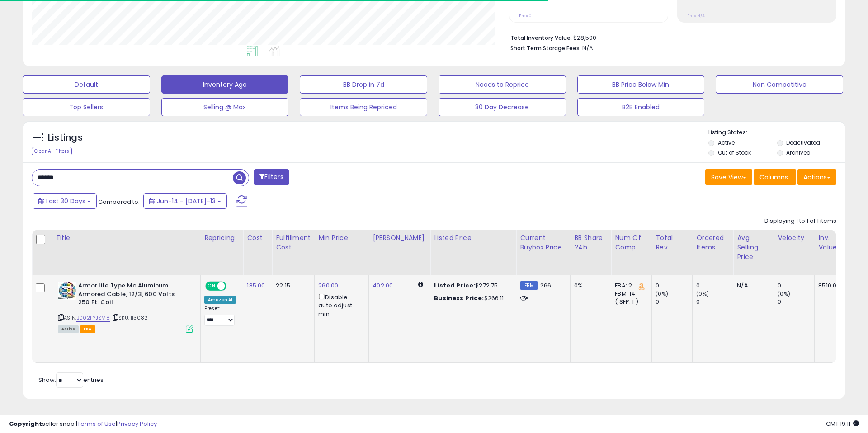 The image size is (868, 433). Describe the element at coordinates (341, 238) in the screenshot. I see `div: Min Price` at that location.